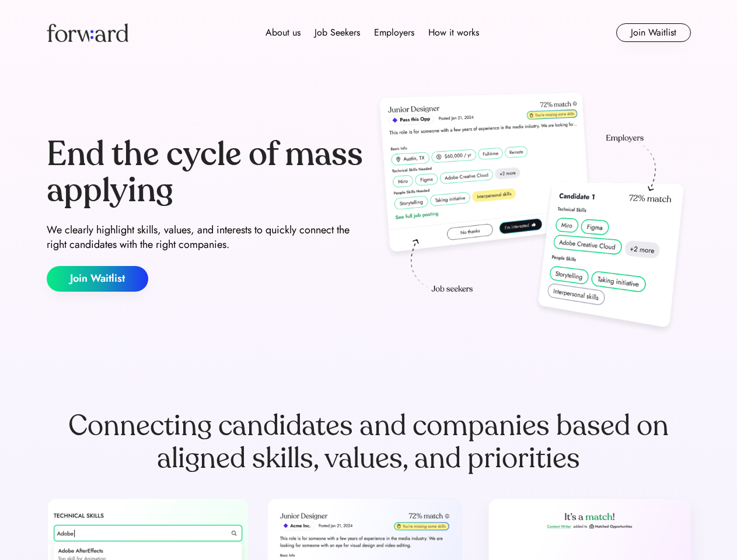 This screenshot has width=737, height=560. Describe the element at coordinates (337, 33) in the screenshot. I see `div: Job Seekers` at that location.